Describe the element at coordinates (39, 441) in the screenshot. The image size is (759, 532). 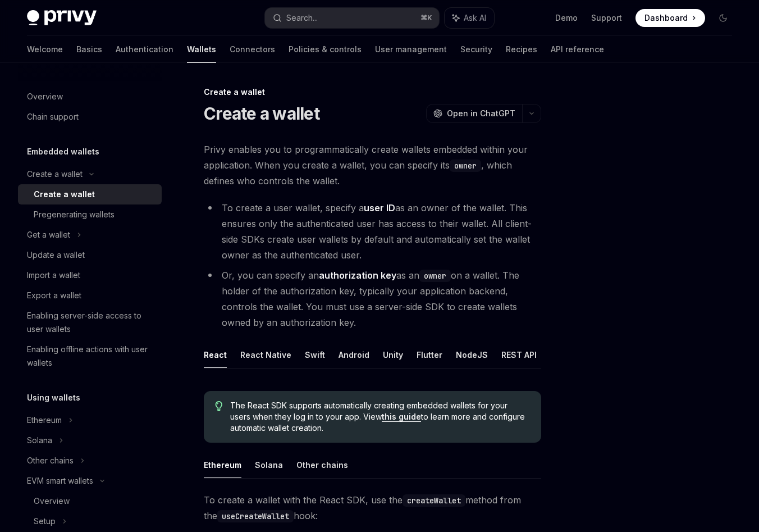
I see `div: Solana` at that location.